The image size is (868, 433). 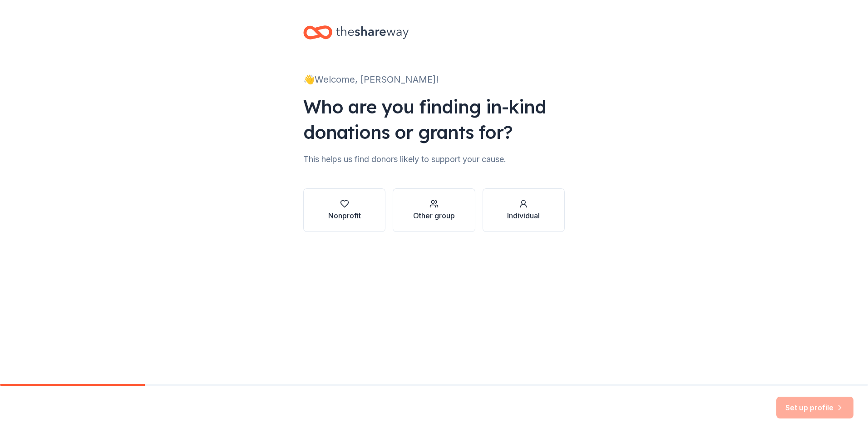 What do you see at coordinates (523, 210) in the screenshot?
I see `button: Individual` at bounding box center [523, 210].